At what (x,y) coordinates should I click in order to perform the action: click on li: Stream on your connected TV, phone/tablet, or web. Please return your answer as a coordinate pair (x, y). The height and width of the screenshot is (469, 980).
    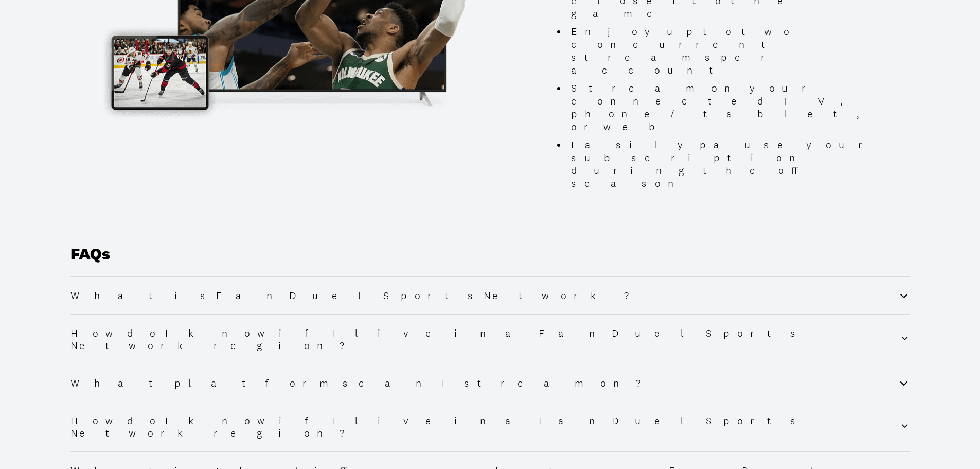
    Looking at the image, I should click on (727, 107).